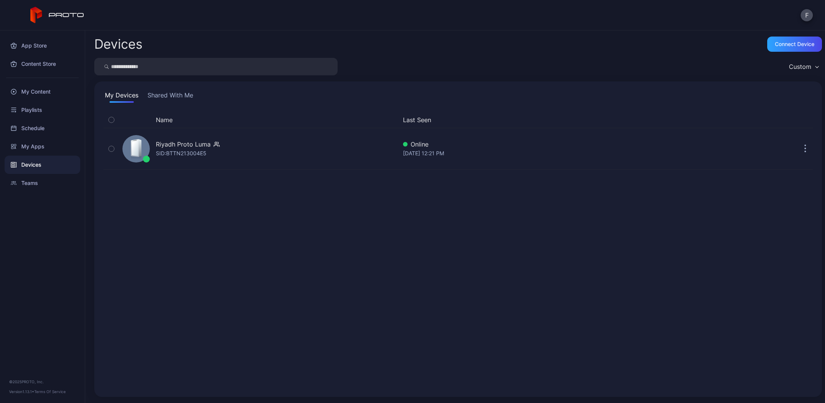 This screenshot has height=403, width=825. What do you see at coordinates (805, 120) in the screenshot?
I see `div: Options` at bounding box center [805, 120].